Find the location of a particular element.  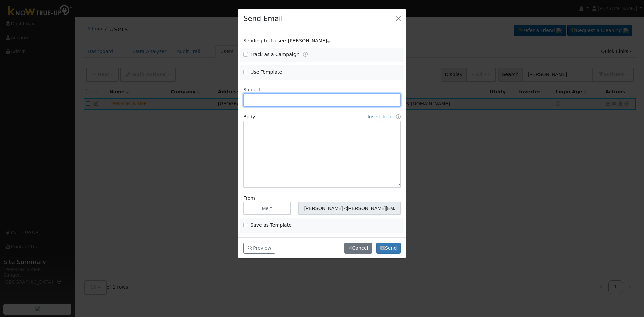

label: Use Template is located at coordinates (266, 72).